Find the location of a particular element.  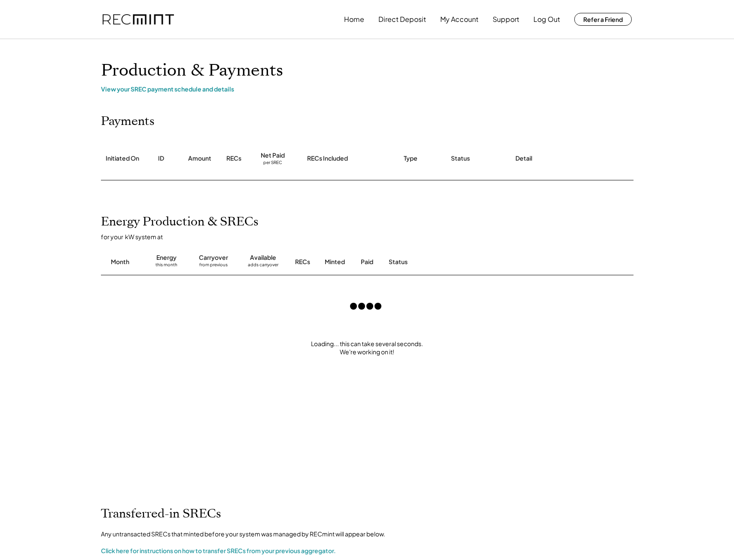

div: adds carryover is located at coordinates (263, 266).